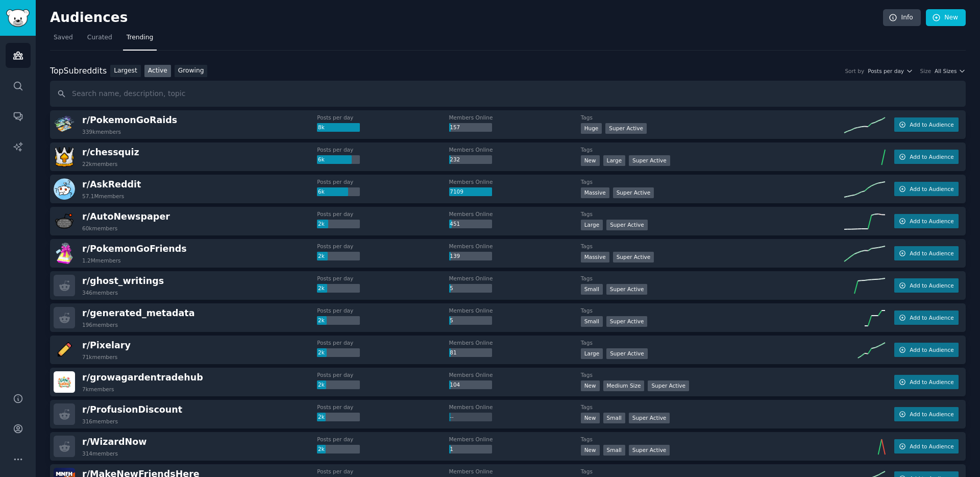 The width and height of the screenshot is (980, 477). I want to click on span: r/ AskReddit, so click(111, 184).